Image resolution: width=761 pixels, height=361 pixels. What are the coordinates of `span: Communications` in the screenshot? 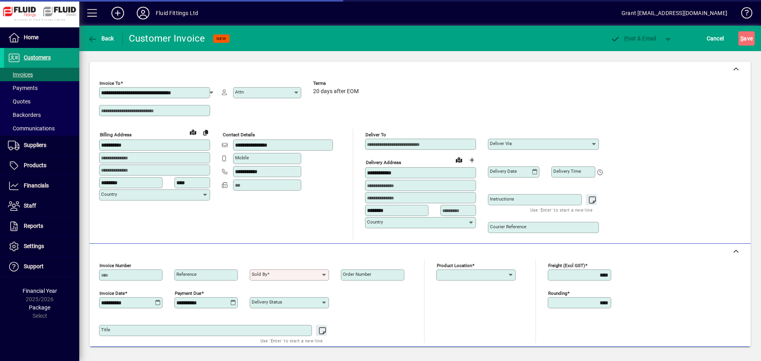 It's located at (31, 128).